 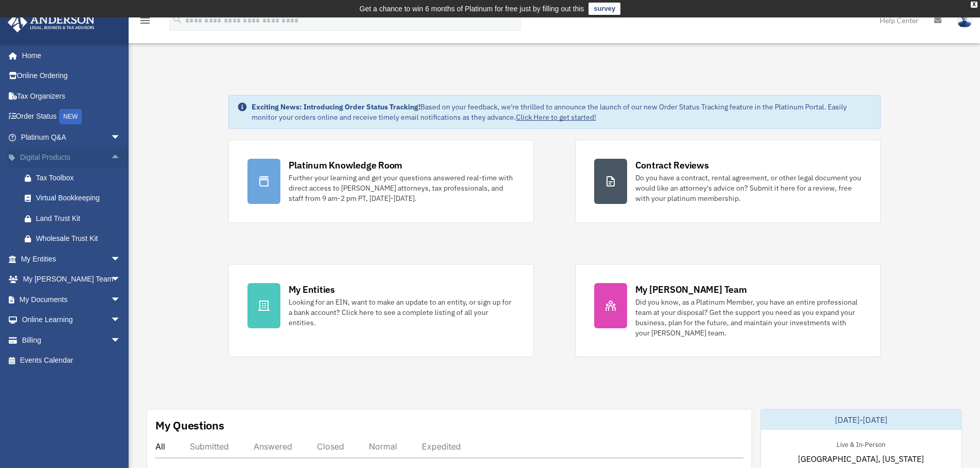 What do you see at coordinates (273, 447) in the screenshot?
I see `div: Answered` at bounding box center [273, 447].